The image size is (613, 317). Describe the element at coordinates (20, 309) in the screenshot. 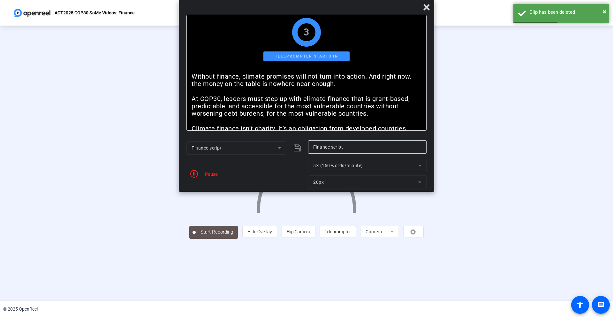

I see `div: © 2025 OpenReel` at that location.